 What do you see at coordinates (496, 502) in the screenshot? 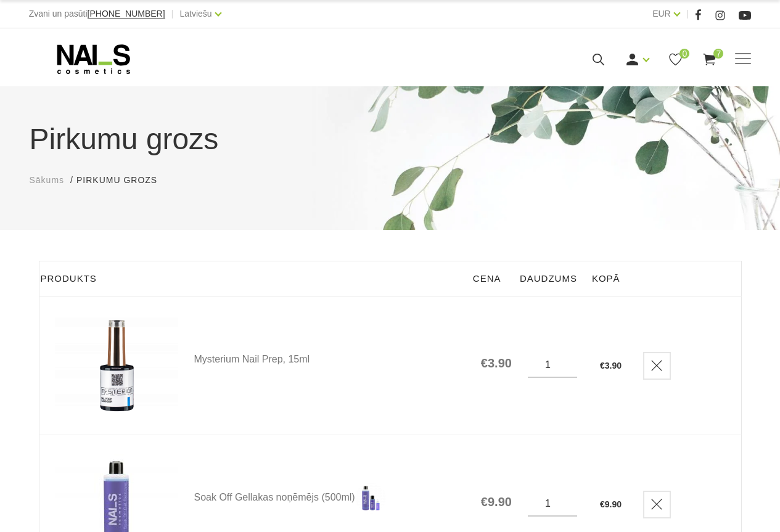
I see `span: €9.90` at bounding box center [496, 502].